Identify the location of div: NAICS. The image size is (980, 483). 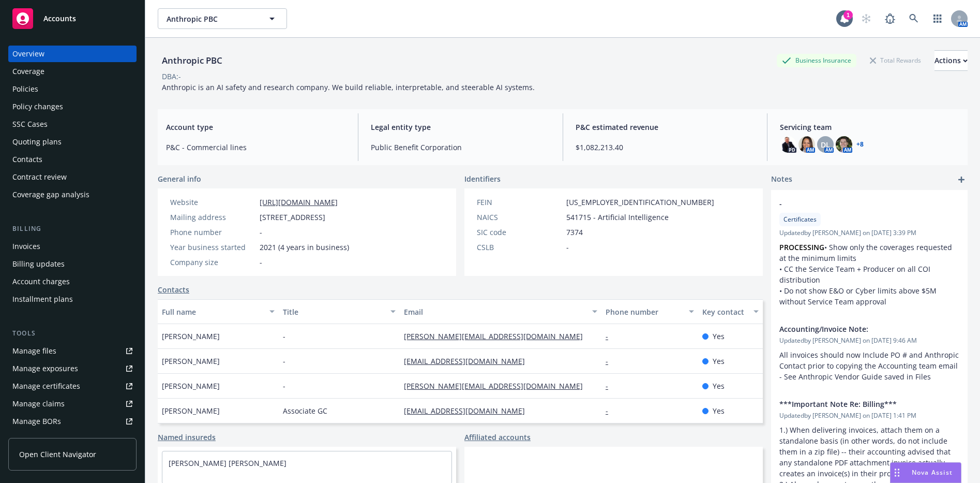
(519, 217).